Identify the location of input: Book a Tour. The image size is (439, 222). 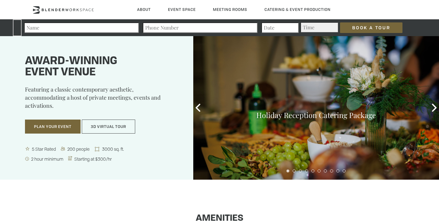
(371, 28).